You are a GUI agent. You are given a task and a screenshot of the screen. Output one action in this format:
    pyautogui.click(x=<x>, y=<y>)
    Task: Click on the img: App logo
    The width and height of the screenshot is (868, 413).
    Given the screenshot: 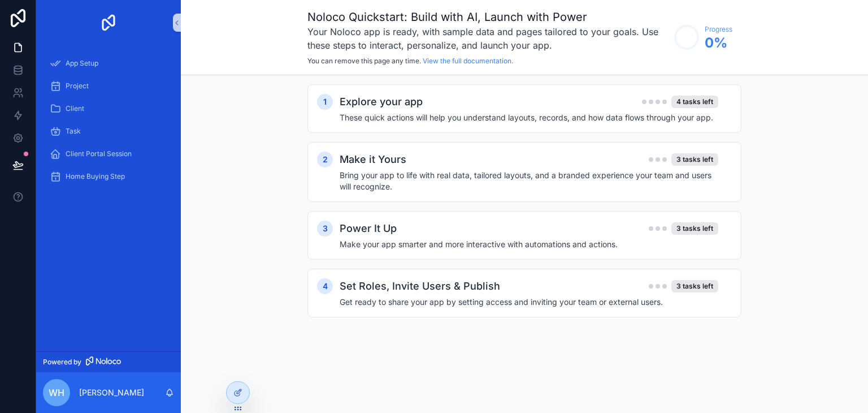 What is the action you would take?
    pyautogui.click(x=108, y=22)
    